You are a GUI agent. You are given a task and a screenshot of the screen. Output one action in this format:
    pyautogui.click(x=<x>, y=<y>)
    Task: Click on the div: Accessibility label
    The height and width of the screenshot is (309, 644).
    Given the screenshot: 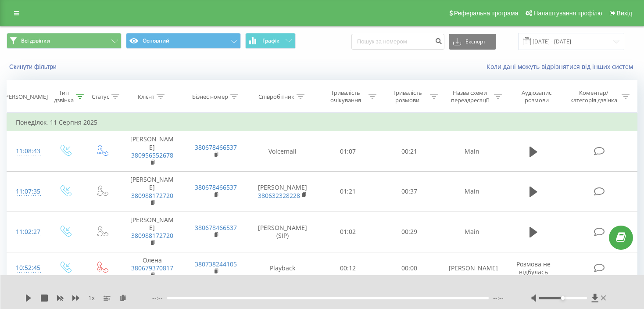 What is the action you would take?
    pyautogui.click(x=563, y=298)
    